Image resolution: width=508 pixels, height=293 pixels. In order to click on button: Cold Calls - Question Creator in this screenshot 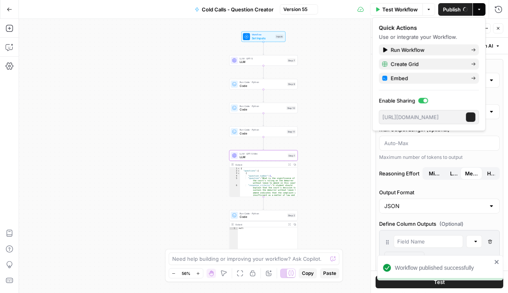, I will do `click(234, 9)`.